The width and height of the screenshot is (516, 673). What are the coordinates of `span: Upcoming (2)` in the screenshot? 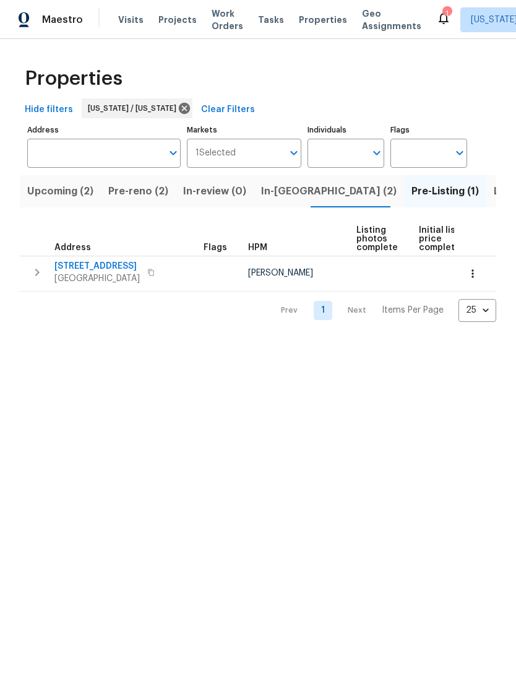 It's located at (60, 191).